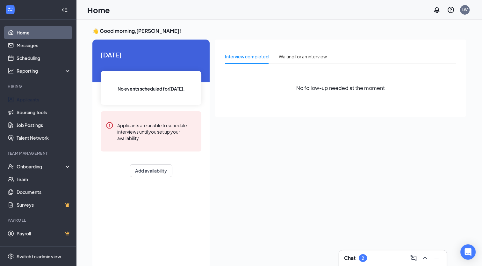 Image resolution: width=482 pixels, height=266 pixels. Describe the element at coordinates (44, 71) in the screenshot. I see `div: Reporting` at that location.